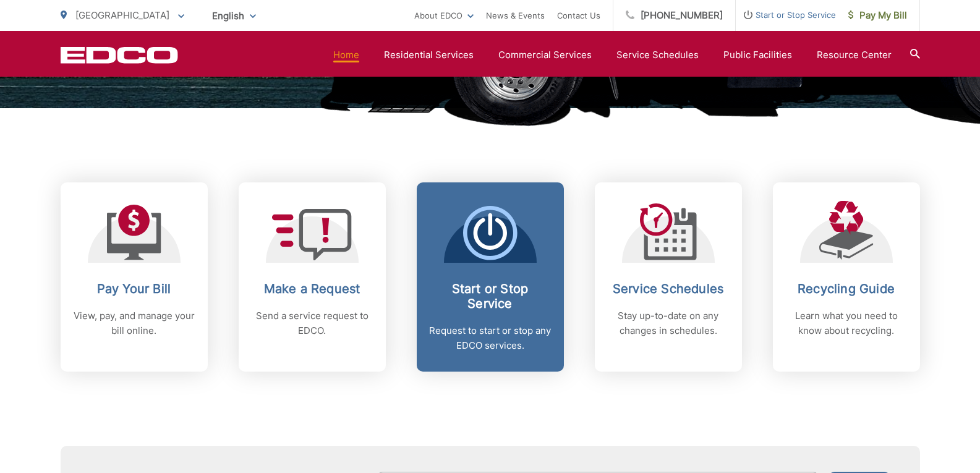 The image size is (980, 473). What do you see at coordinates (119, 55) in the screenshot?
I see `a: EDCD logo. Return to the homepage.` at bounding box center [119, 55].